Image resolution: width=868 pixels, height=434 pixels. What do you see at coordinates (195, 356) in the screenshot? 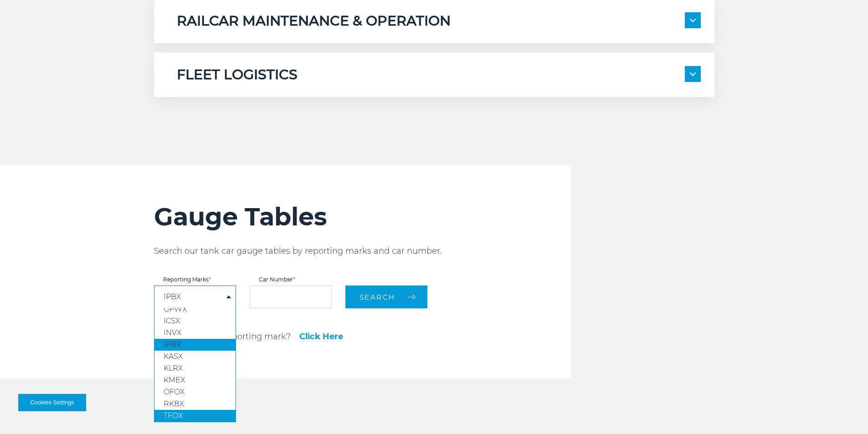
I see `a: KASX` at bounding box center [195, 356].